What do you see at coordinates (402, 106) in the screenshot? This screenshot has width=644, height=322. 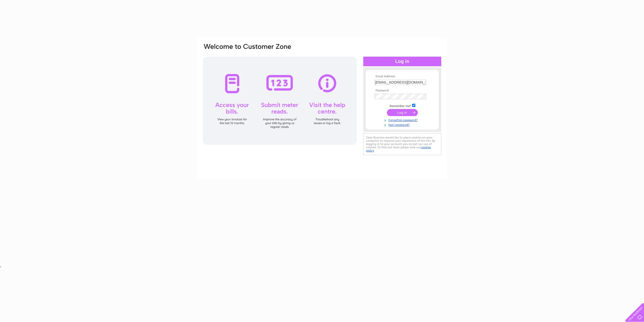 I see `td: Remember me?` at bounding box center [402, 106].